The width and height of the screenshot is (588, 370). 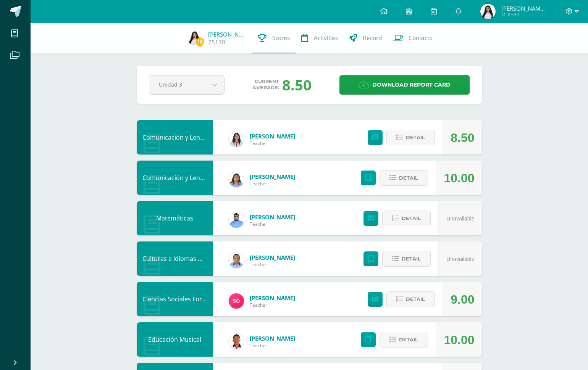 I want to click on span: Scores, so click(x=281, y=38).